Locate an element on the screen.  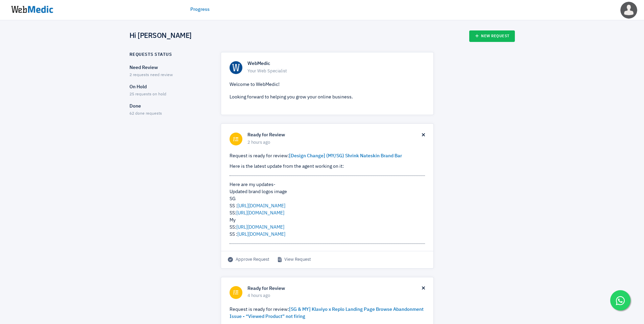
p: Looking forward to helping you grow your online business. is located at coordinates (327, 97).